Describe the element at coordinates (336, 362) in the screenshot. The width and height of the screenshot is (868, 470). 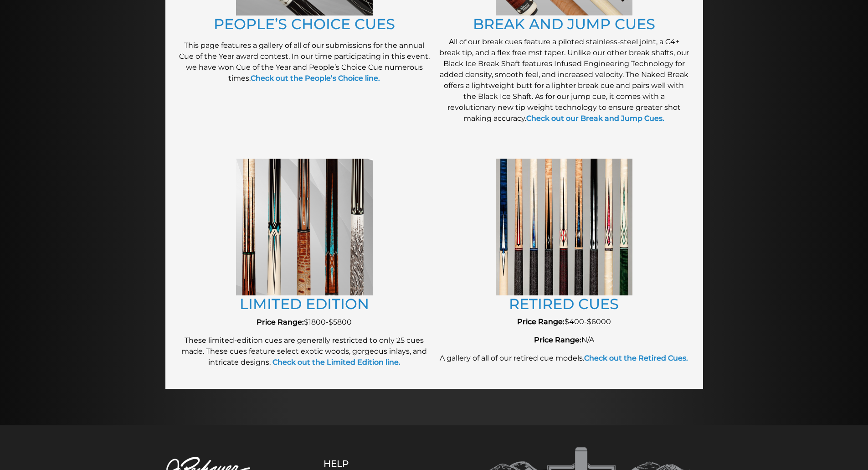
I see `strong: Check out the Limited Edition line.` at that location.